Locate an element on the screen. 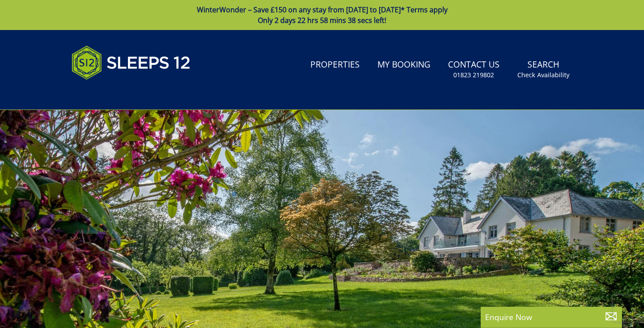 The width and height of the screenshot is (644, 328). span: Only 2 days 22 hrs 58 mins 38 secs left! is located at coordinates (322, 20).